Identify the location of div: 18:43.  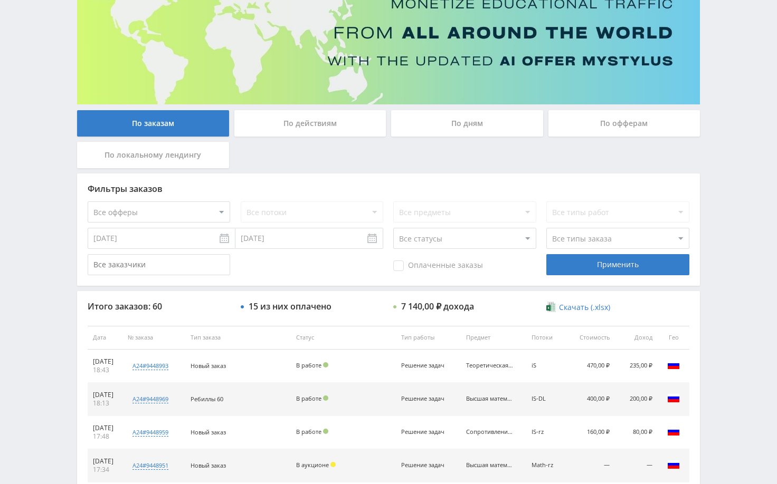
(105, 370).